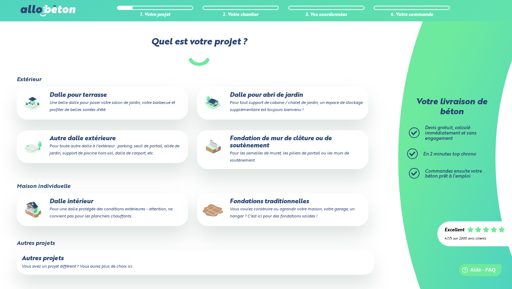 The width and height of the screenshot is (512, 289). Describe the element at coordinates (283, 102) in the screenshot. I see `p: Dalle pour abri de jardin` at that location.